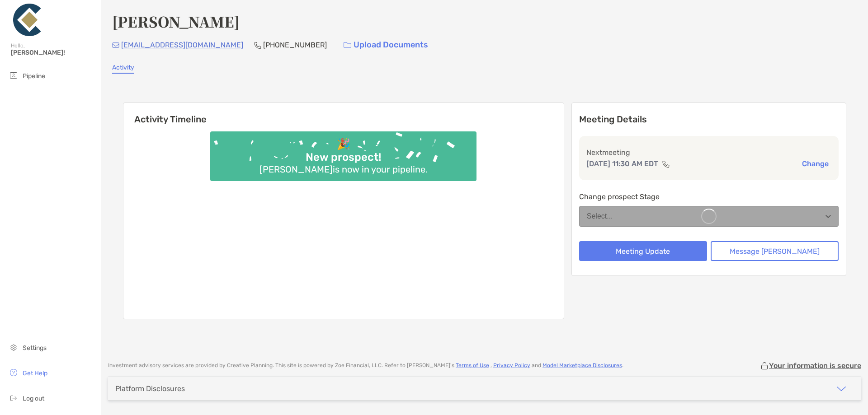 This screenshot has height=415, width=868. I want to click on img: button icon, so click(347, 45).